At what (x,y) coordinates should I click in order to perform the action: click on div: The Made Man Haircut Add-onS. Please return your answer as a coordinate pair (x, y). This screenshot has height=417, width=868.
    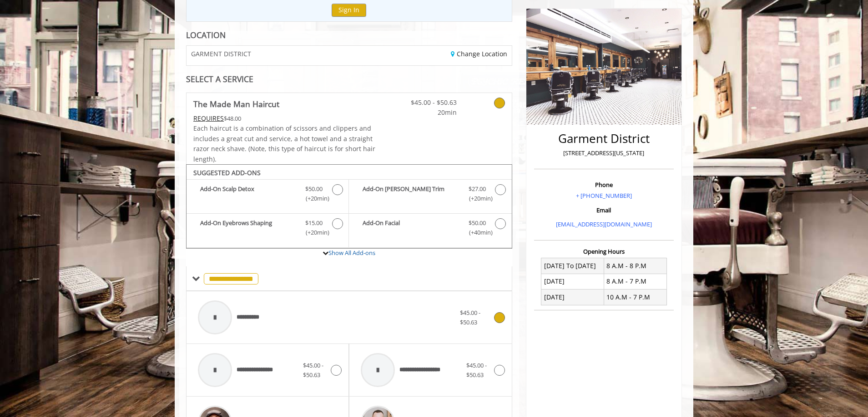
    Looking at the image, I should click on (349, 207).